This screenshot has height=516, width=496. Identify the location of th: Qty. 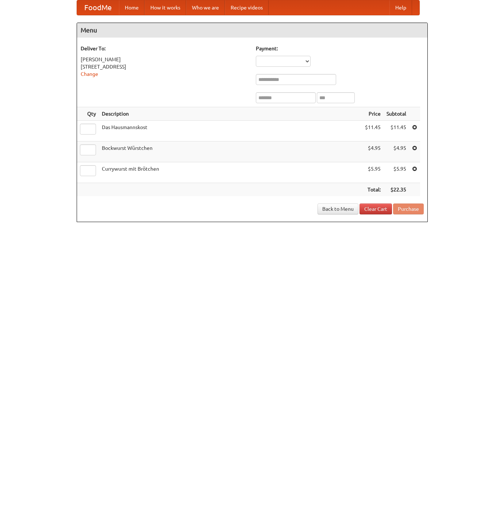
(88, 114).